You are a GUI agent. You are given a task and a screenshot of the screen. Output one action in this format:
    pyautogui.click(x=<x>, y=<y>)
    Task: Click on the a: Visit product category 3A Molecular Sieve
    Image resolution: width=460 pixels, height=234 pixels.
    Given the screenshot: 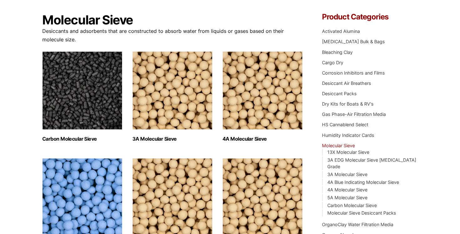 What is the action you would take?
    pyautogui.click(x=173, y=96)
    